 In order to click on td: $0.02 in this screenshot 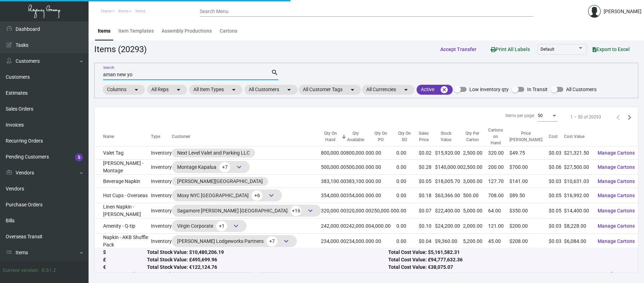, I will do `click(427, 153)`.